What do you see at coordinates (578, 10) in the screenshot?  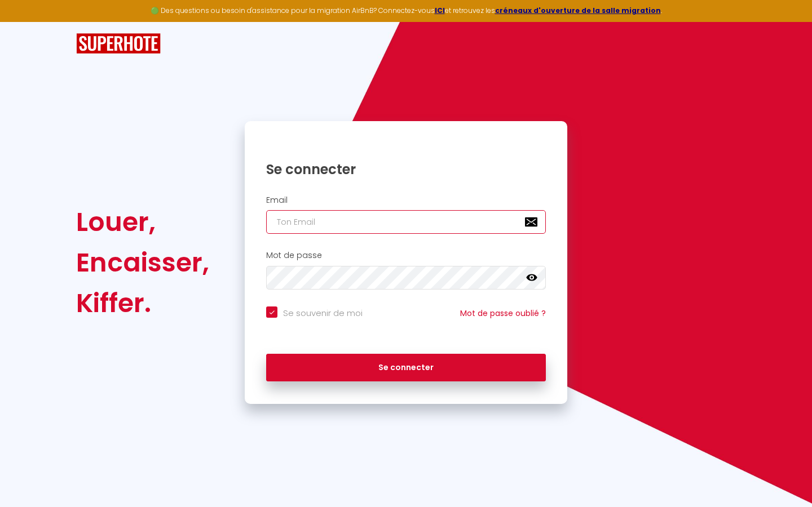 I see `strong: créneaux d'ouverture de la salle migration` at bounding box center [578, 10].